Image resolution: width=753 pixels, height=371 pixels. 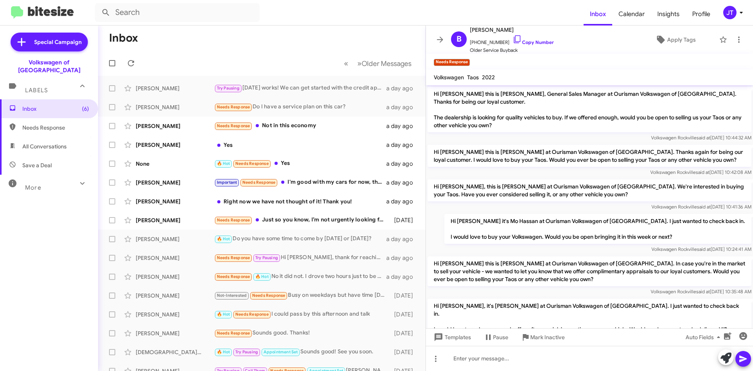 I want to click on span: Taos, so click(x=473, y=77).